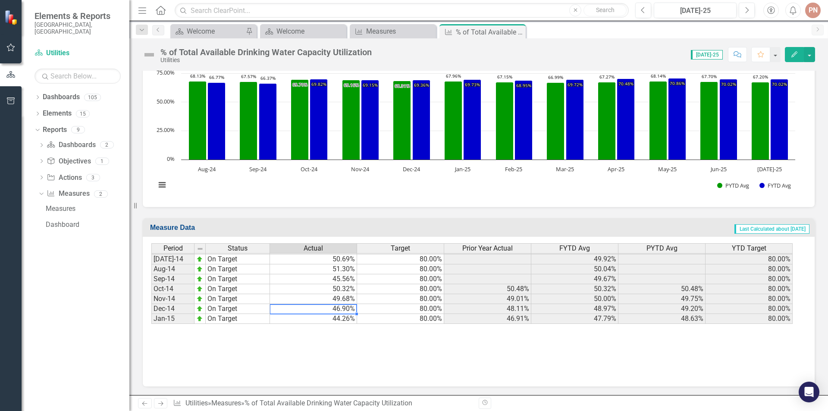  I want to click on path: Jan-25, 69.7275. FYTD Avg., so click(472, 120).